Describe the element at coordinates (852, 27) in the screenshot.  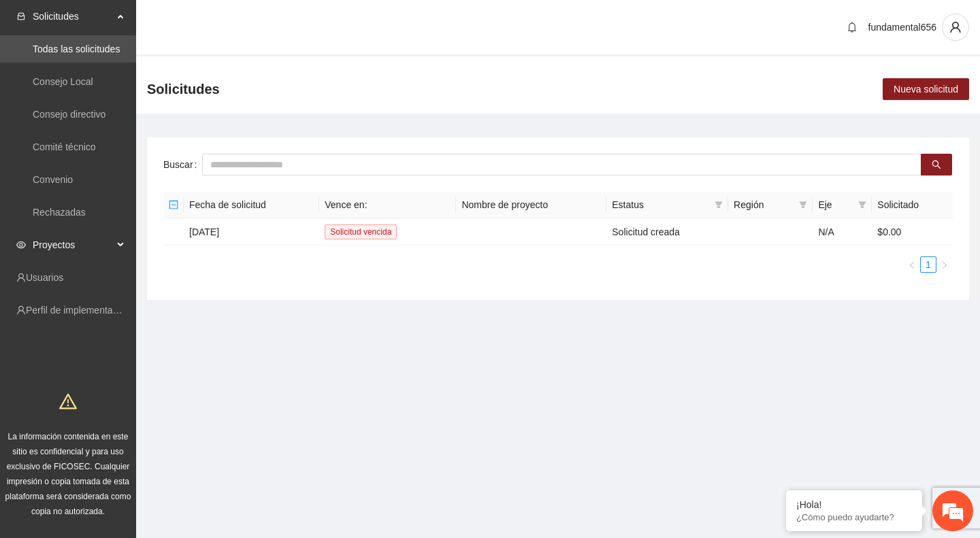
I see `button: bell` at that location.